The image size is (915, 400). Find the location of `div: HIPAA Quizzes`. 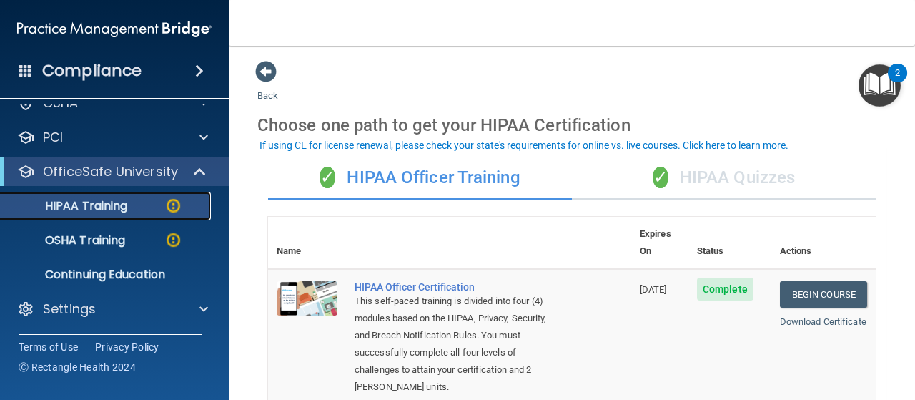

div: HIPAA Quizzes is located at coordinates (724, 178).